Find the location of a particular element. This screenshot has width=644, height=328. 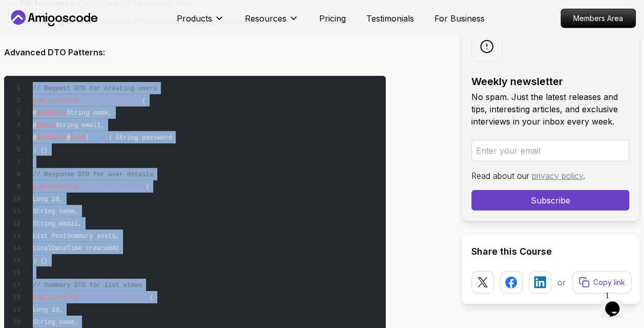

p: Members Area is located at coordinates (598, 18).